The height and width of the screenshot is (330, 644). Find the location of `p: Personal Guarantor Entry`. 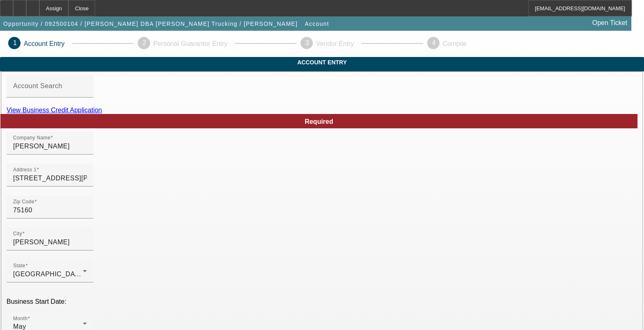

p: Personal Guarantor Entry is located at coordinates (190, 44).